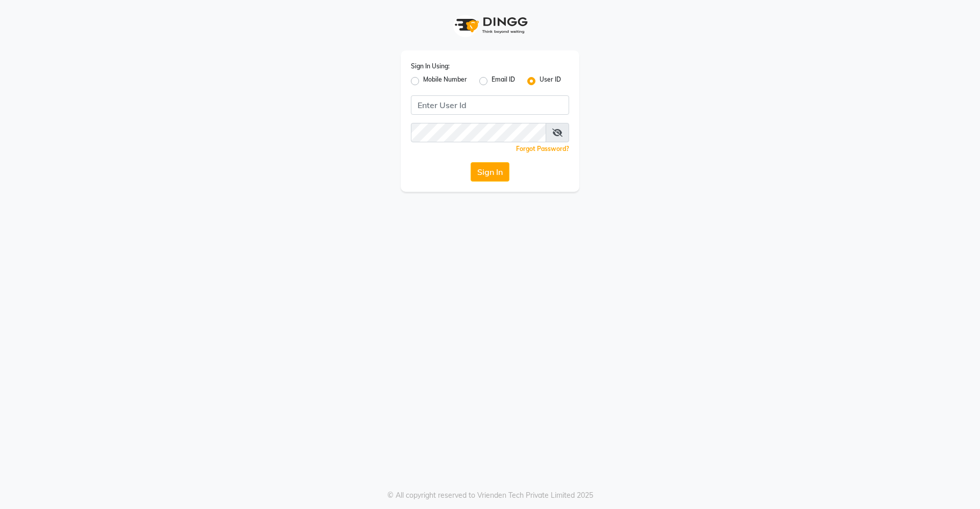 The height and width of the screenshot is (509, 980). What do you see at coordinates (445, 81) in the screenshot?
I see `label: Mobile Number` at bounding box center [445, 81].